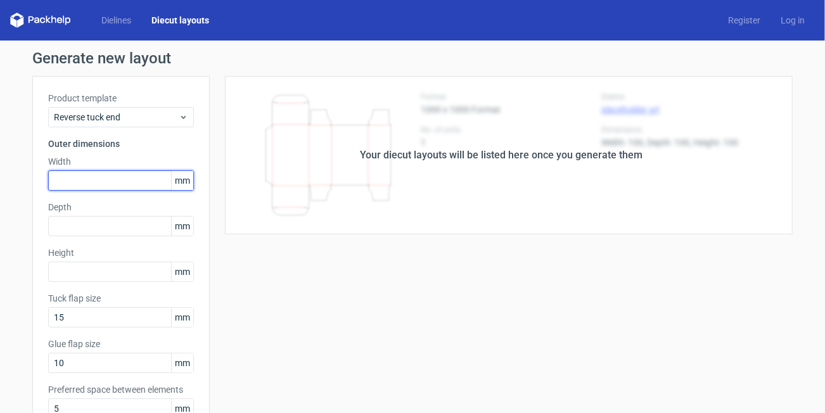 This screenshot has width=825, height=413. Describe the element at coordinates (501, 155) in the screenshot. I see `div: Your diecut layouts will be listed here once you generate them` at that location.